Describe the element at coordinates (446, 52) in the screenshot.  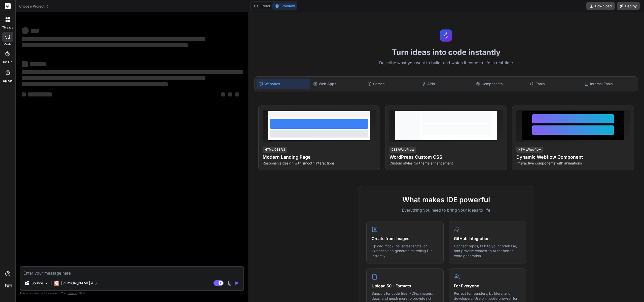
I see `h1: Turn ideas into code instantly` at that location.